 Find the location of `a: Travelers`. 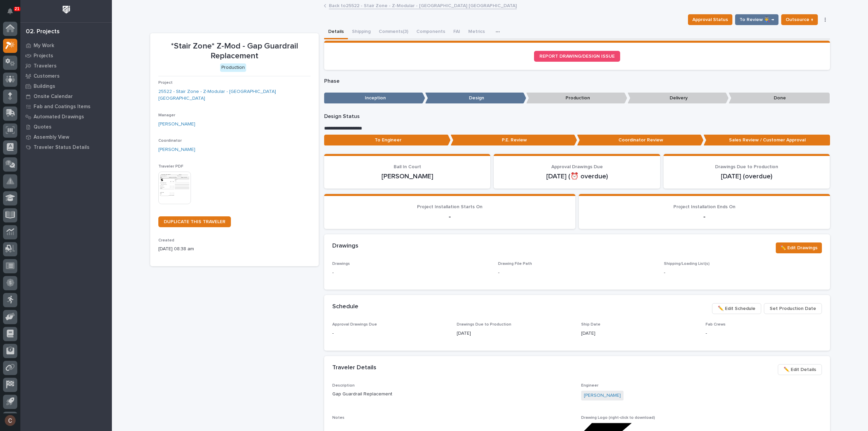

a: Travelers is located at coordinates (66, 66).